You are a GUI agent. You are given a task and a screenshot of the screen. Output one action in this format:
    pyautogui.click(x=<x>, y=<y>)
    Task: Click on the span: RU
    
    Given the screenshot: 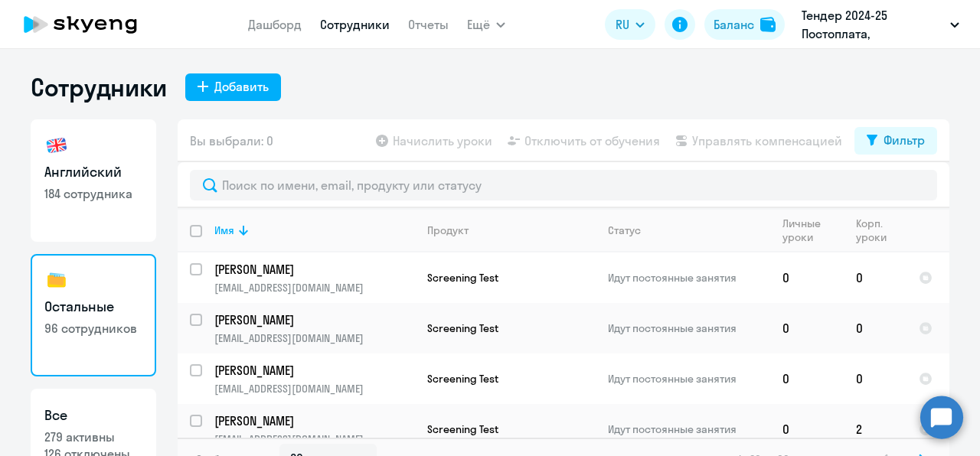 What is the action you would take?
    pyautogui.click(x=623, y=24)
    